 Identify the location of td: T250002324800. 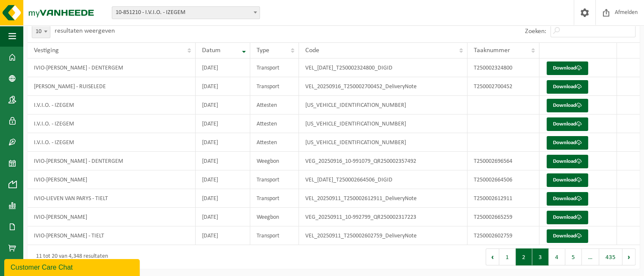
(503, 68).